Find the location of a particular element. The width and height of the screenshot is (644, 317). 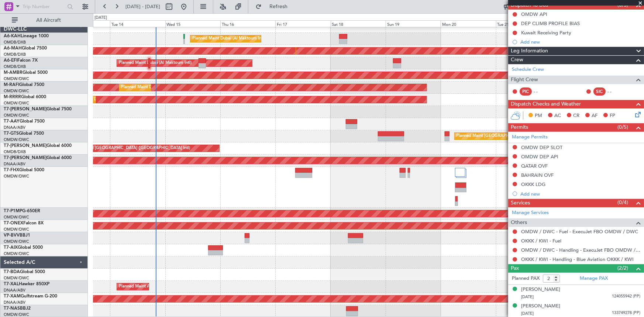

a: OKKK / KWI - Handling - Blue Aviation OKKK / KWI is located at coordinates (577, 259).